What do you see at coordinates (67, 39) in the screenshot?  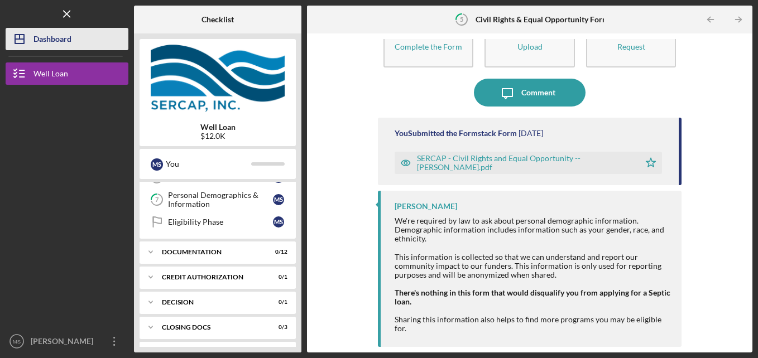 I see `a: Dashboard` at bounding box center [67, 39].